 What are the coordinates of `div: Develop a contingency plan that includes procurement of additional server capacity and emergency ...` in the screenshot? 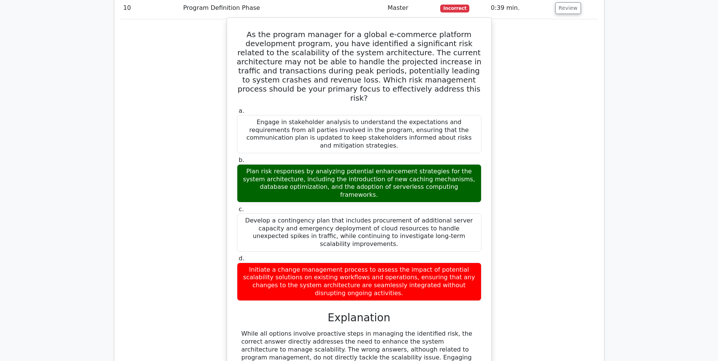 It's located at (359, 232).